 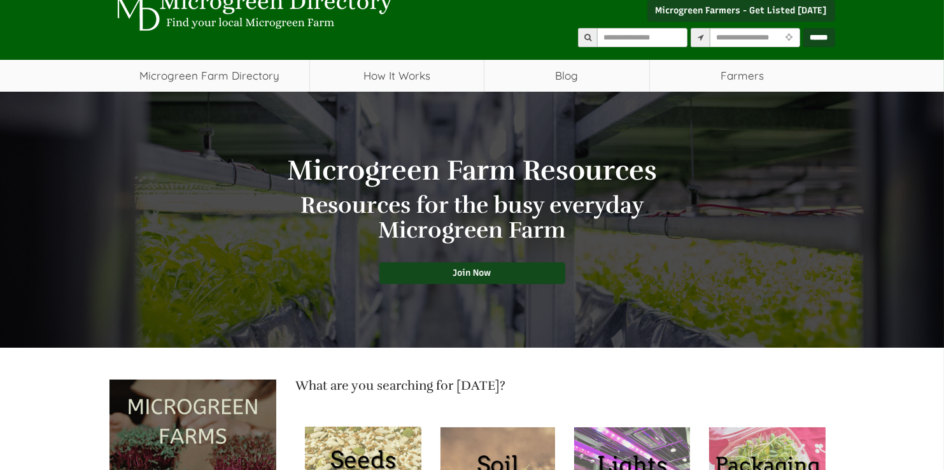 I want to click on a: Blog, so click(x=566, y=76).